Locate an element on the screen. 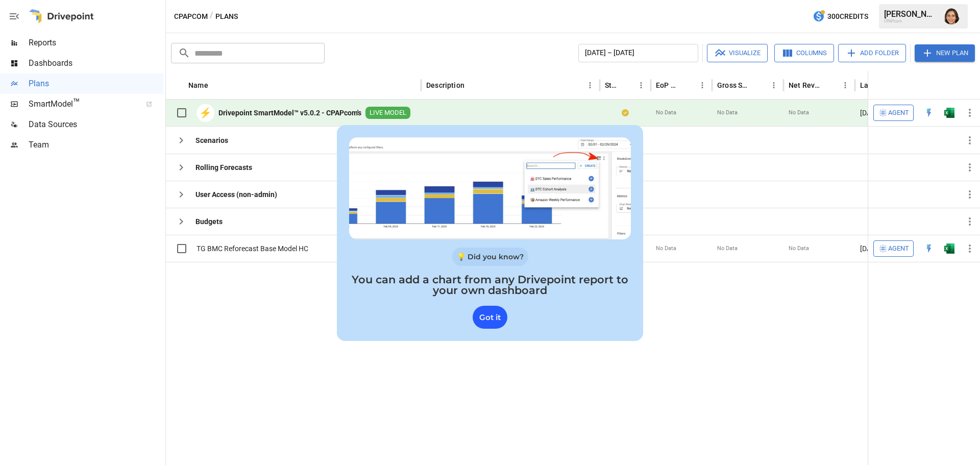  button: Sunita Desai is located at coordinates (951, 16).